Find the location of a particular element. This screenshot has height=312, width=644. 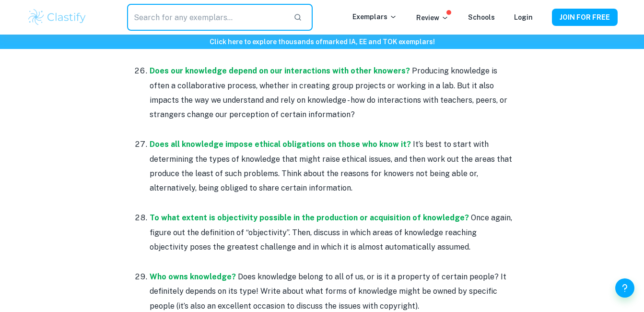

a: Clastify logo is located at coordinates (57, 17).